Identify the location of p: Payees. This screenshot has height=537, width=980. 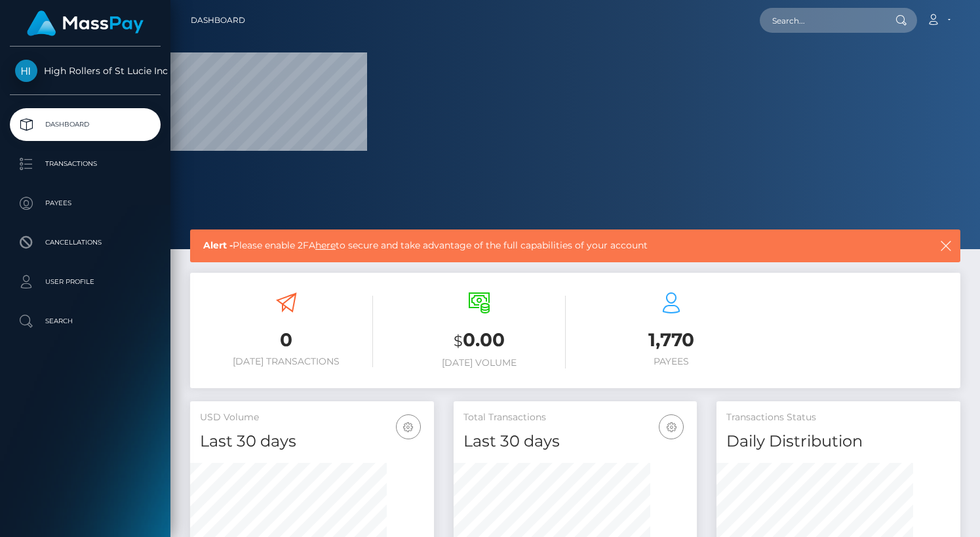
(86, 203).